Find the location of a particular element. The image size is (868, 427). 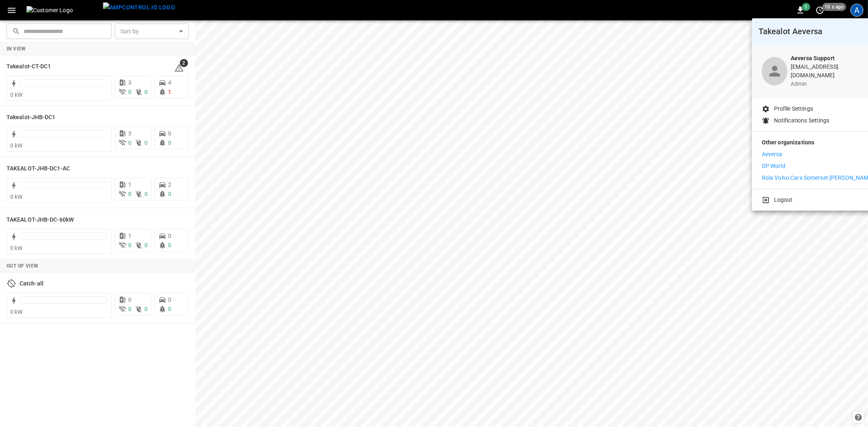

p: Notifications Settings is located at coordinates (802, 121).